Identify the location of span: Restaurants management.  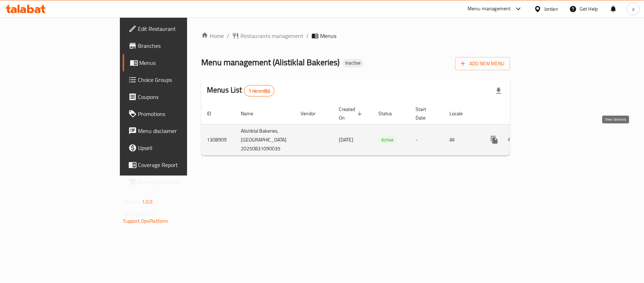
(272, 36).